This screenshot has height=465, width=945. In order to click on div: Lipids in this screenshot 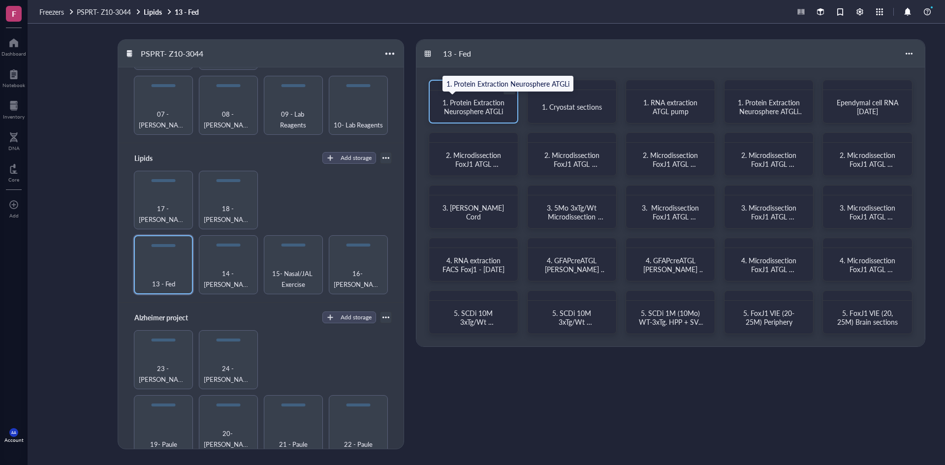, I will do `click(159, 158)`.